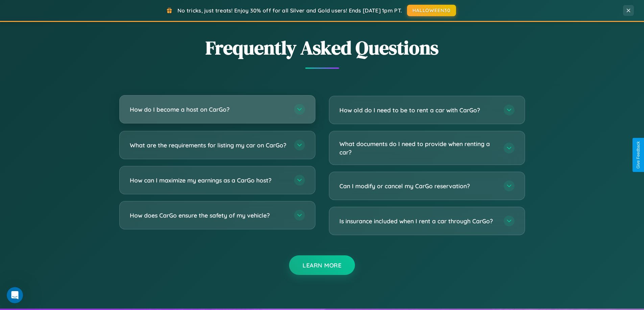 The image size is (644, 310). Describe the element at coordinates (209, 109) in the screenshot. I see `h3: How do I become a host on CarGo?` at that location.